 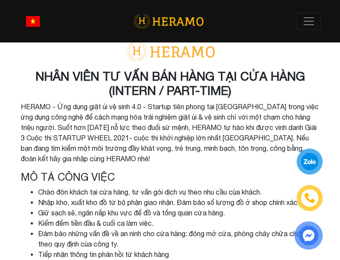 What do you see at coordinates (179, 223) in the screenshot?
I see `li: Kiểm đếm tiền đầu & cuối ca làm việc.` at bounding box center [179, 223].